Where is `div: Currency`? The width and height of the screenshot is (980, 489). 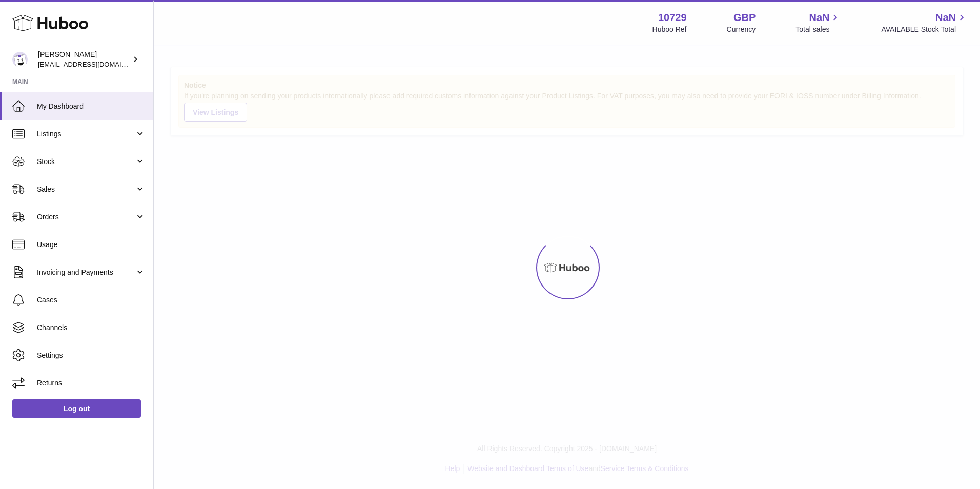
div: Currency is located at coordinates (741, 29).